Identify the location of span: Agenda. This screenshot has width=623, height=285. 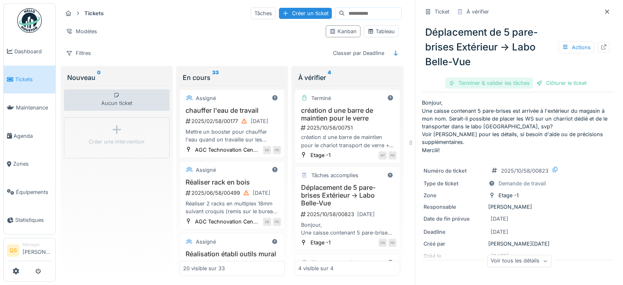
(33, 136).